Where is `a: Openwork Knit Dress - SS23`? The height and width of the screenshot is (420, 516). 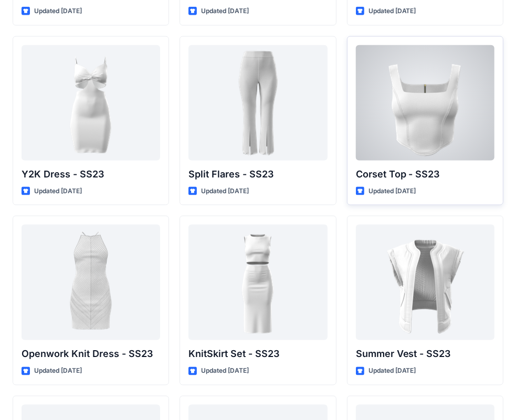 a: Openwork Knit Dress - SS23 is located at coordinates (91, 282).